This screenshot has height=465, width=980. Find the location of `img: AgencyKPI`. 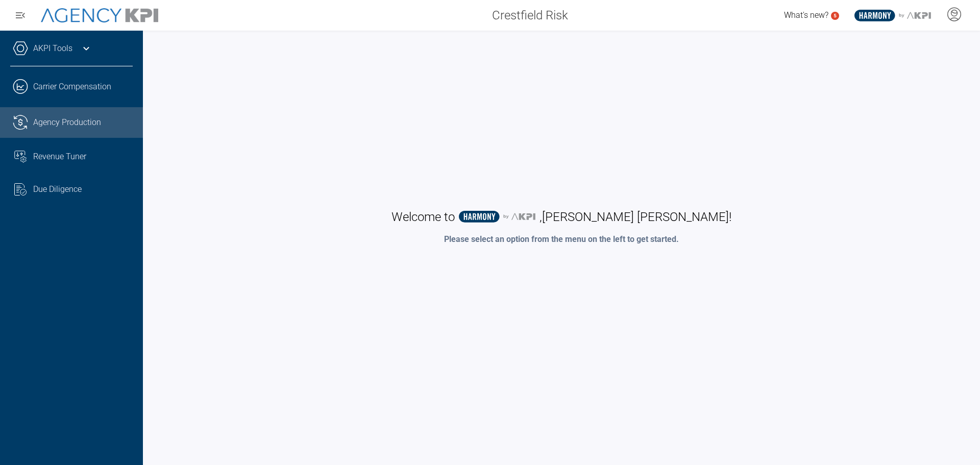

img: AgencyKPI is located at coordinates (99, 16).